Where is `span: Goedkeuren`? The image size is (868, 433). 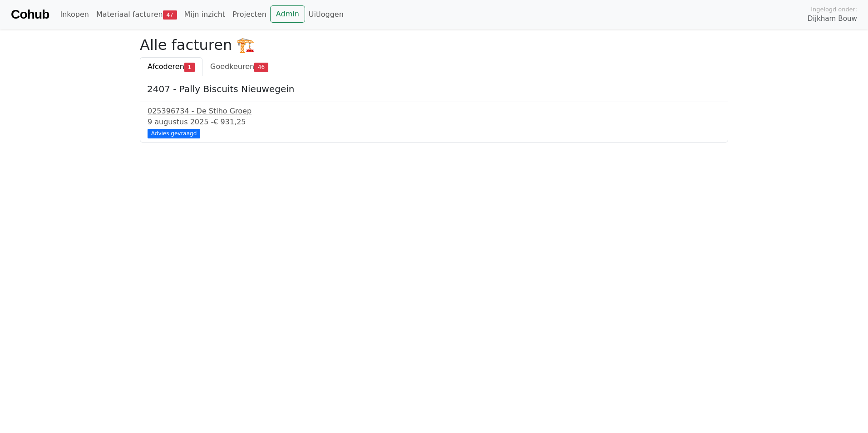 span: Goedkeuren is located at coordinates (232, 66).